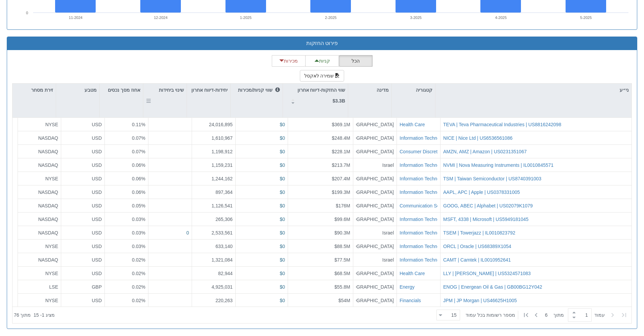 The width and height of the screenshot is (644, 336). Describe the element at coordinates (342, 273) in the screenshot. I see `span: $68.5M` at that location.